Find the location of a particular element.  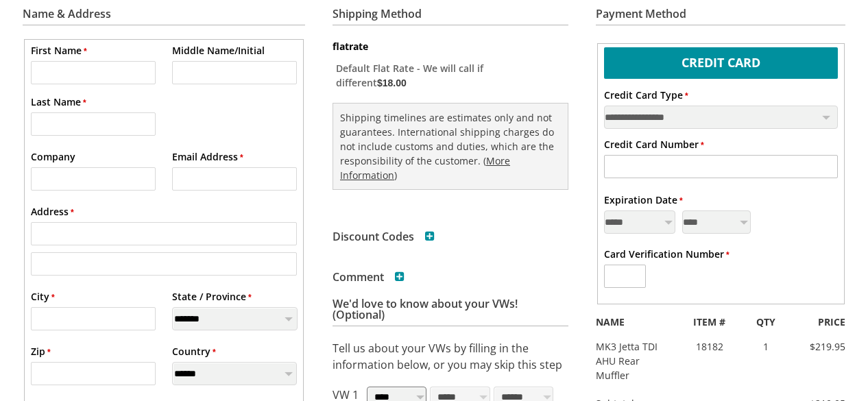

div: Shipping timelines are estimates only and not guarantees. International shipping charges do not i... is located at coordinates (451, 146).